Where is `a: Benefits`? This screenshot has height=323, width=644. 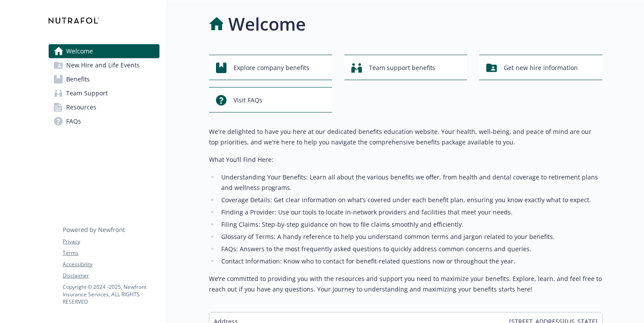
a: Benefits is located at coordinates (104, 79).